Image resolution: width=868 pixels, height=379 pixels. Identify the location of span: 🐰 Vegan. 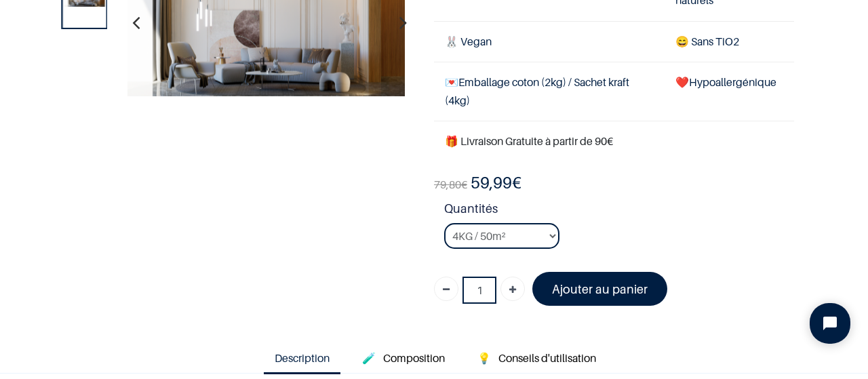
(468, 41).